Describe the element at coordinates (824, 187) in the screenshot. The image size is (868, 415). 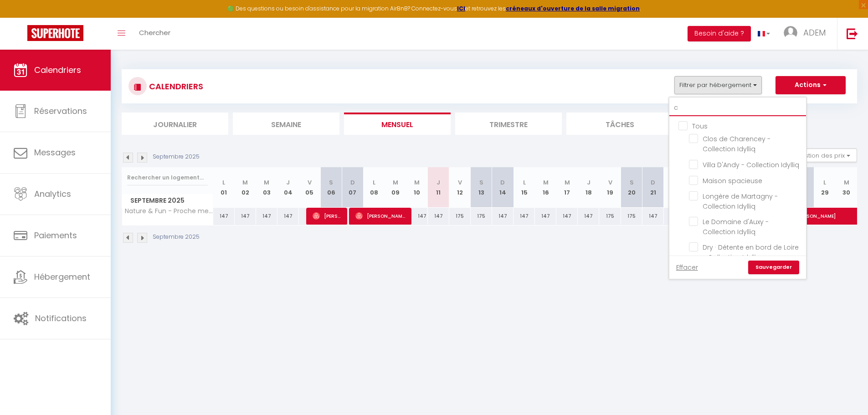
I see `th: 29` at that location.